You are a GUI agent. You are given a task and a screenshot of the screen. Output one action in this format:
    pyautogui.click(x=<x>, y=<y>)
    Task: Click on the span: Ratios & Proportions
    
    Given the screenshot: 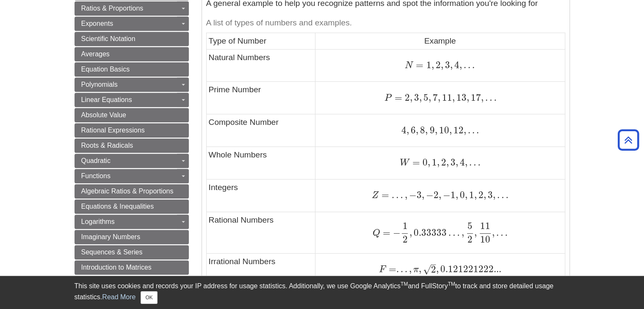 What is the action you would take?
    pyautogui.click(x=112, y=8)
    